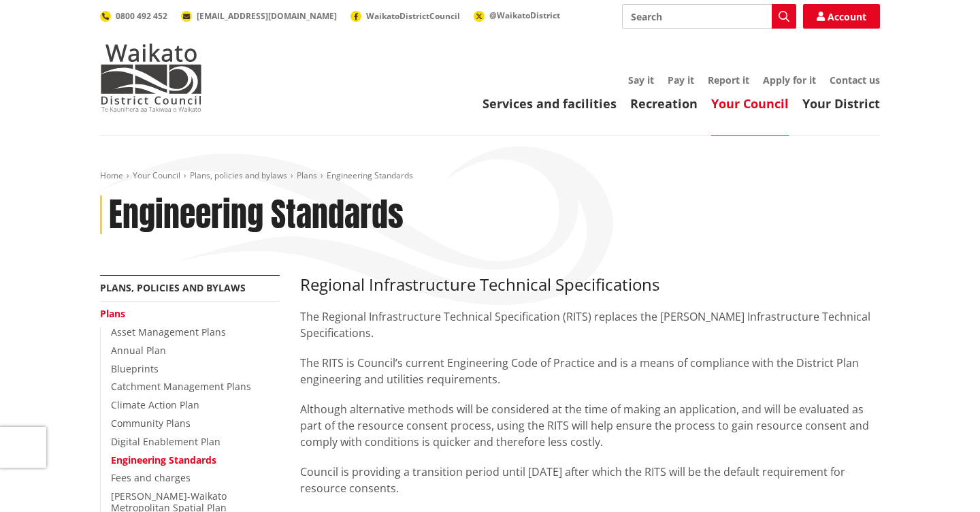 The height and width of the screenshot is (512, 980). What do you see at coordinates (790, 79) in the screenshot?
I see `a: Apply for it` at bounding box center [790, 79].